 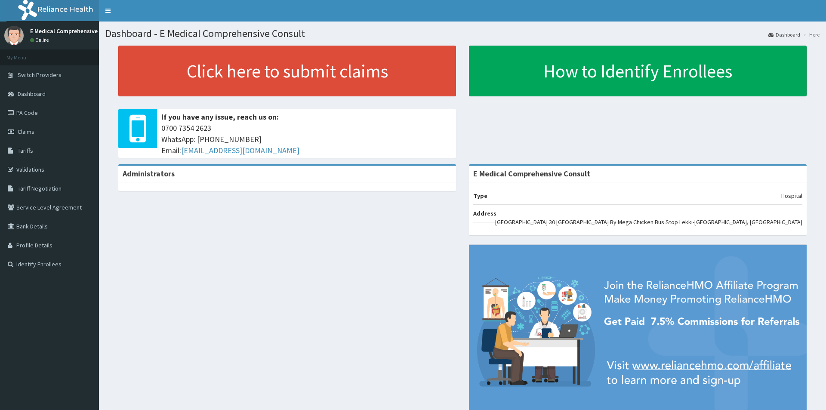 What do you see at coordinates (40, 188) in the screenshot?
I see `span: Tariff Negotiation` at bounding box center [40, 188].